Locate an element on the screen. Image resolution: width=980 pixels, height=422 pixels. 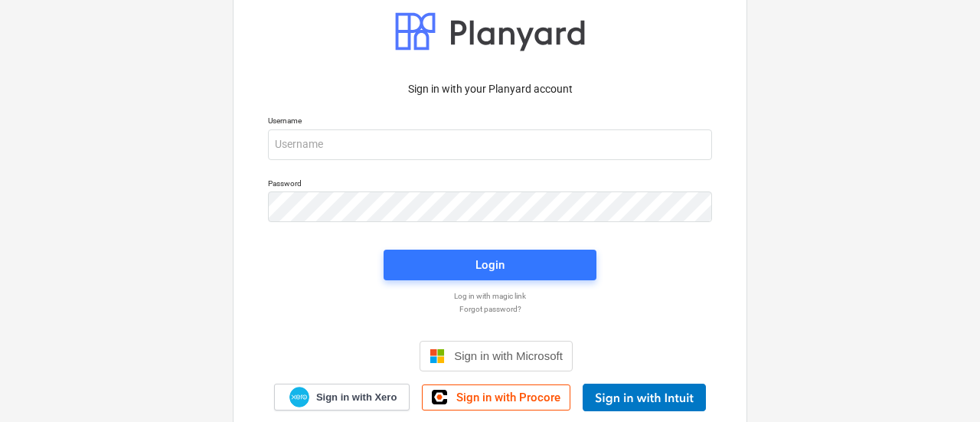
input: Username is located at coordinates (490, 145).